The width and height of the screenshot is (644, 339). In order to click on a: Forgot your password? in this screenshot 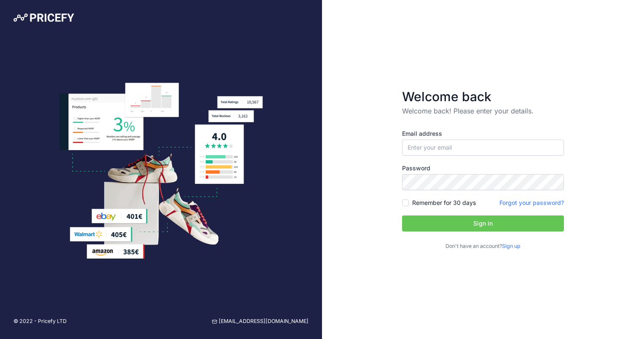, I will do `click(531, 202)`.